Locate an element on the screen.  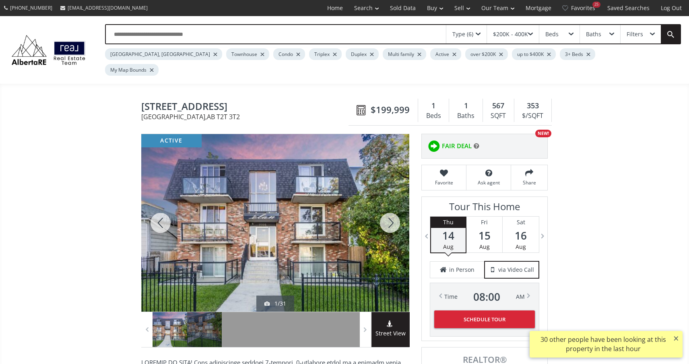
span: Share is located at coordinates (529, 182).